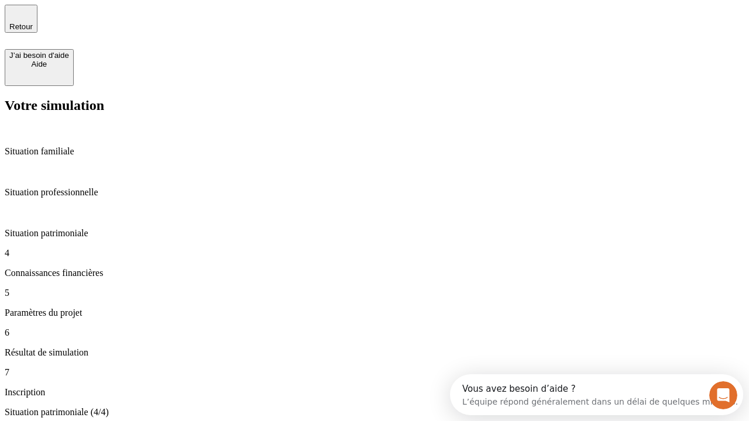  Describe the element at coordinates (21, 19) in the screenshot. I see `button: Retour` at that location.